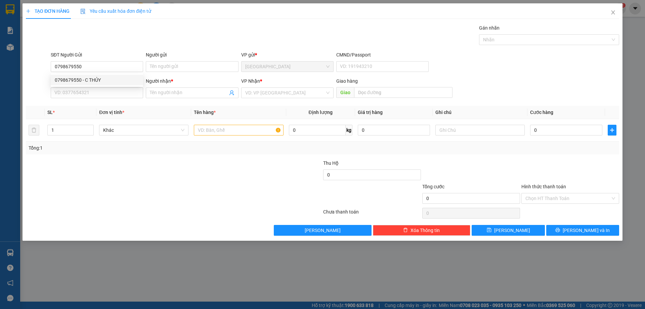 This screenshot has height=309, width=645. I want to click on span: close, so click(613, 12).